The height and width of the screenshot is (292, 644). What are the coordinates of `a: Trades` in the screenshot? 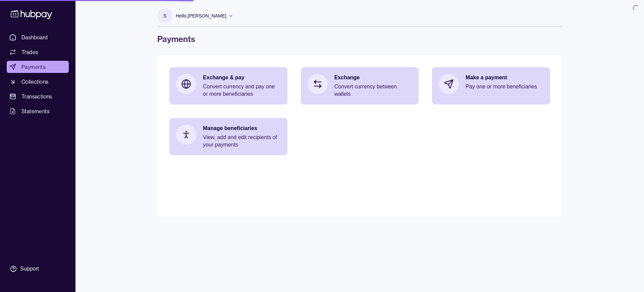 It's located at (38, 52).